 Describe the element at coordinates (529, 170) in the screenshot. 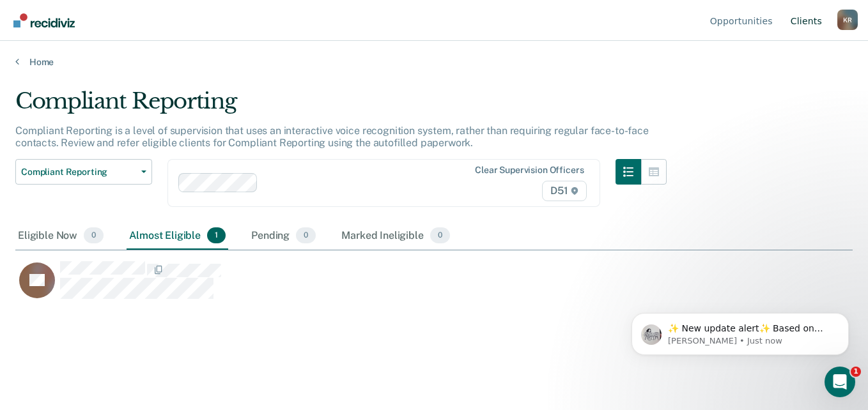

I see `div: Clear supervision officers` at that location.